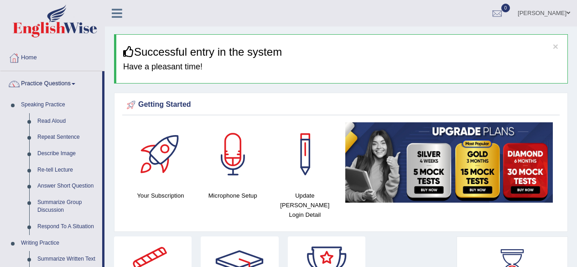  Describe the element at coordinates (341, 105) in the screenshot. I see `div: Getting Started` at that location.